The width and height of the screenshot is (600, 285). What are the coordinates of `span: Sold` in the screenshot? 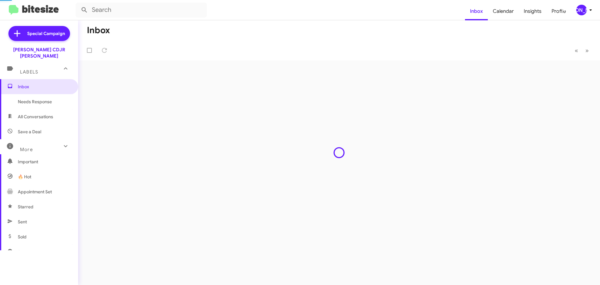 It's located at (22, 237).